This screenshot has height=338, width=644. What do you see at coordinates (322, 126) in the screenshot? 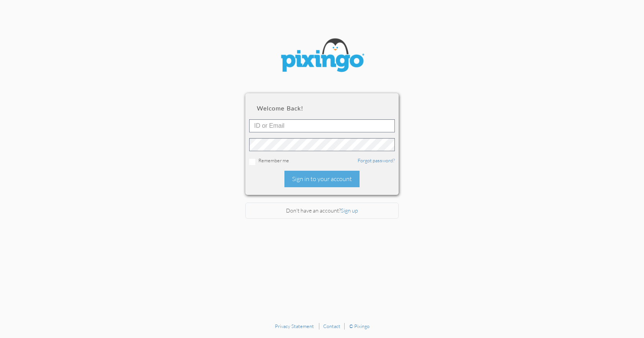
I see `input: ID or Email` at bounding box center [322, 126].